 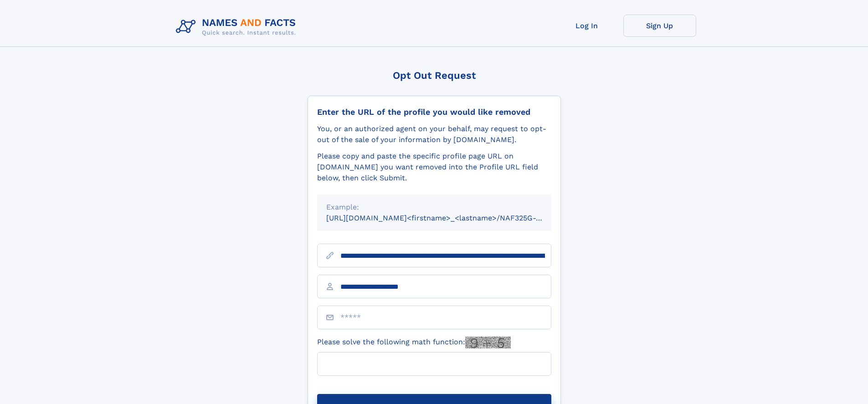 What do you see at coordinates (434, 207) in the screenshot?
I see `div: Example:` at bounding box center [434, 207].